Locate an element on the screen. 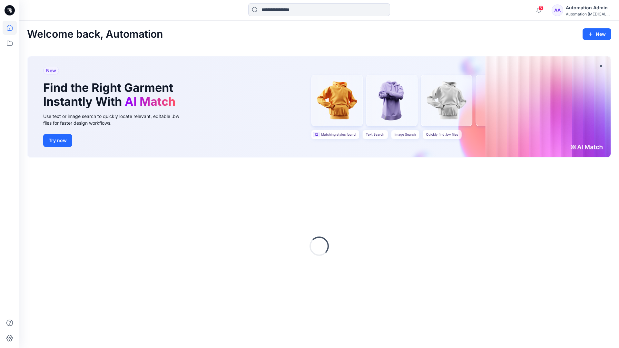  button: New is located at coordinates (597, 34).